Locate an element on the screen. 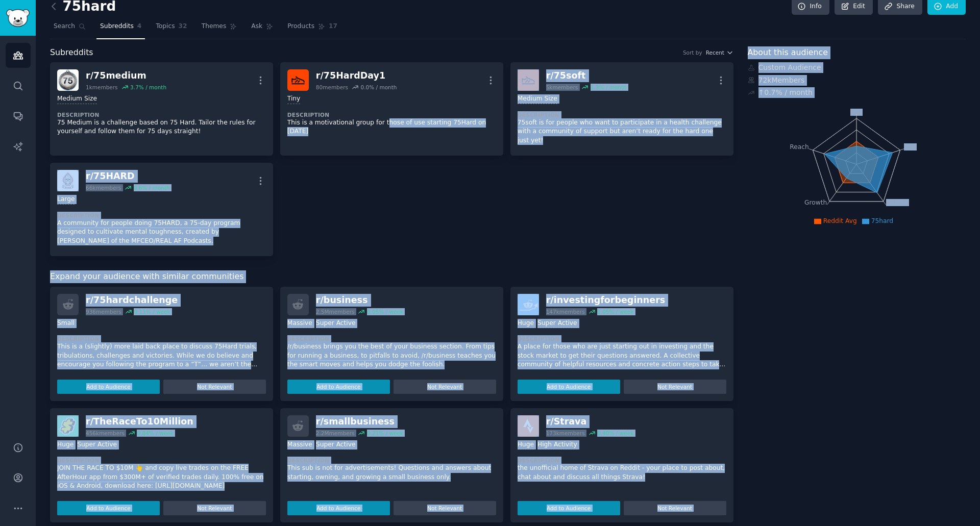 The width and height of the screenshot is (980, 526). div: 0.6 % / month is located at coordinates (152, 187).